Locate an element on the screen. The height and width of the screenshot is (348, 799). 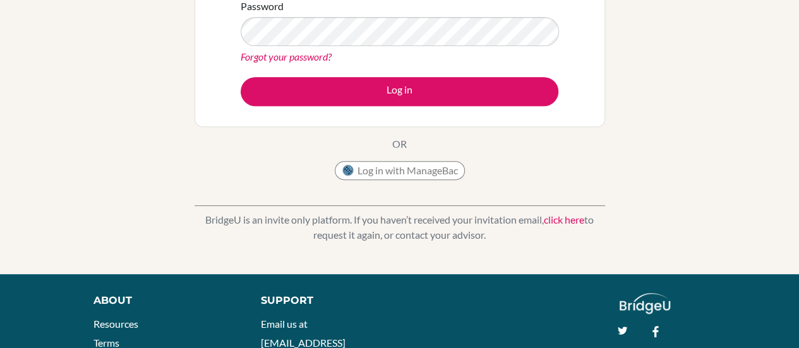
p: BridgeU is an invite only platform. If you haven’t received your invitation email, to request it ... is located at coordinates (400, 227).